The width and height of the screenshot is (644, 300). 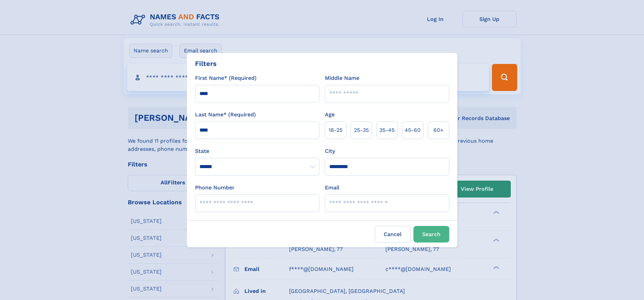 I want to click on label: Email, so click(x=332, y=188).